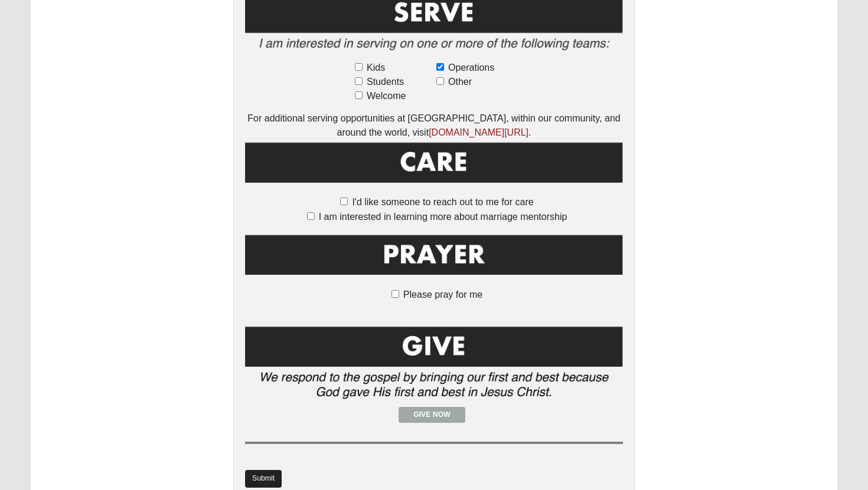 The height and width of the screenshot is (490, 868). What do you see at coordinates (344, 201) in the screenshot?
I see `input: I'd like someone to reach out to me for care` at bounding box center [344, 201].